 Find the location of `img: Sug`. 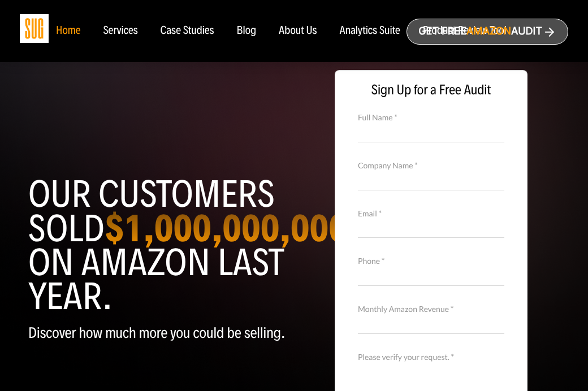

img: Sug is located at coordinates (34, 28).